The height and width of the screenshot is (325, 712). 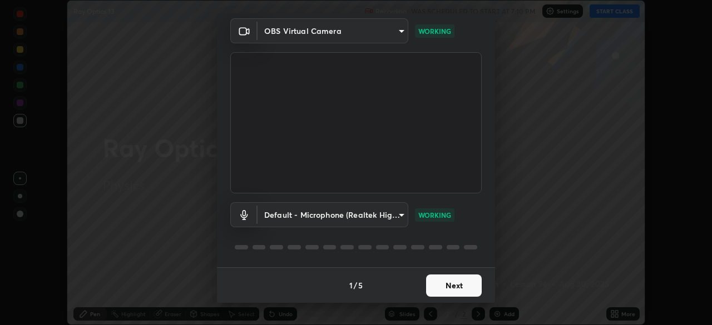 I want to click on h4: 1, so click(x=351, y=285).